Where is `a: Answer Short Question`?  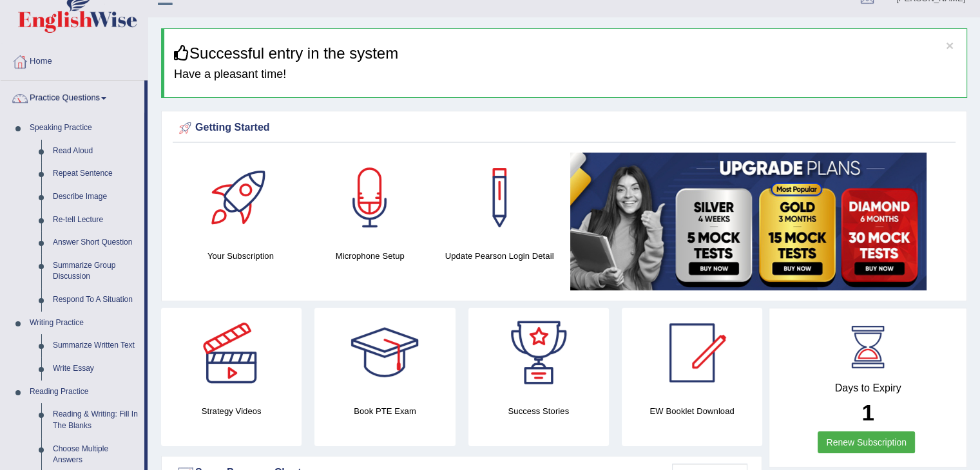 a: Answer Short Question is located at coordinates (95, 243).